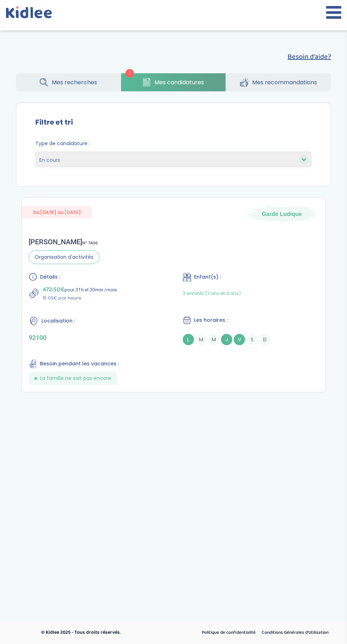 The height and width of the screenshot is (644, 347). What do you see at coordinates (75, 378) in the screenshot?
I see `span: La famille ne sait pas encore` at bounding box center [75, 378].